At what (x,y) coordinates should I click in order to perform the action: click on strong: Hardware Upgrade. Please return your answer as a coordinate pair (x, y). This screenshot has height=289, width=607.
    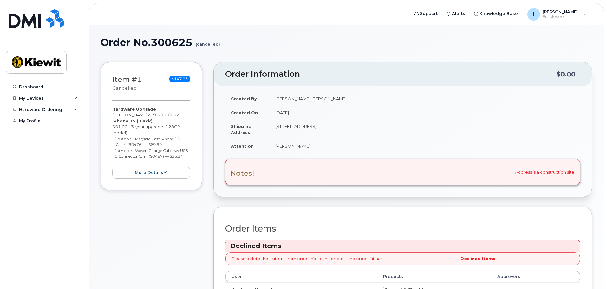
    Looking at the image, I should click on (134, 109).